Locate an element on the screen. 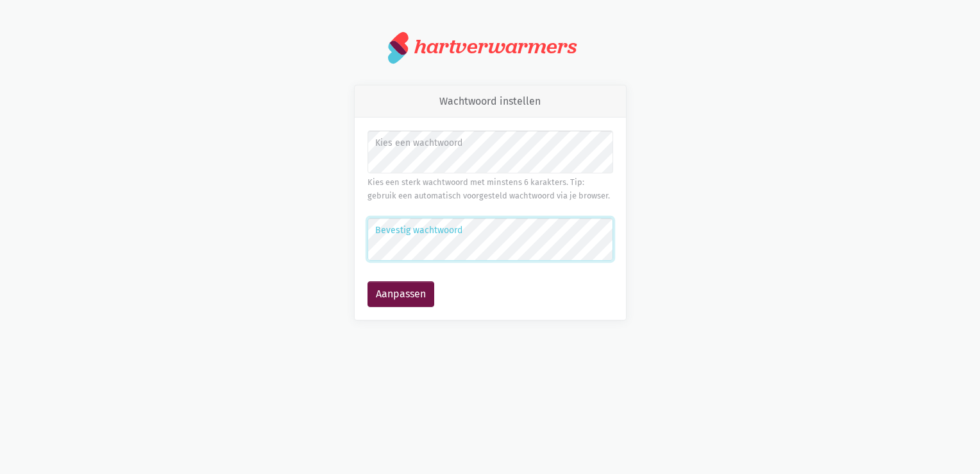  form: Wachtwoord instellen is located at coordinates (490, 218).